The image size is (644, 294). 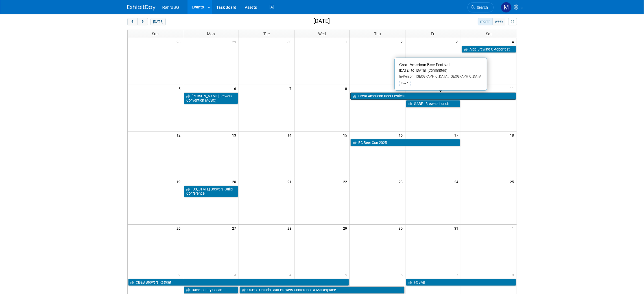 I want to click on button: month, so click(x=485, y=21).